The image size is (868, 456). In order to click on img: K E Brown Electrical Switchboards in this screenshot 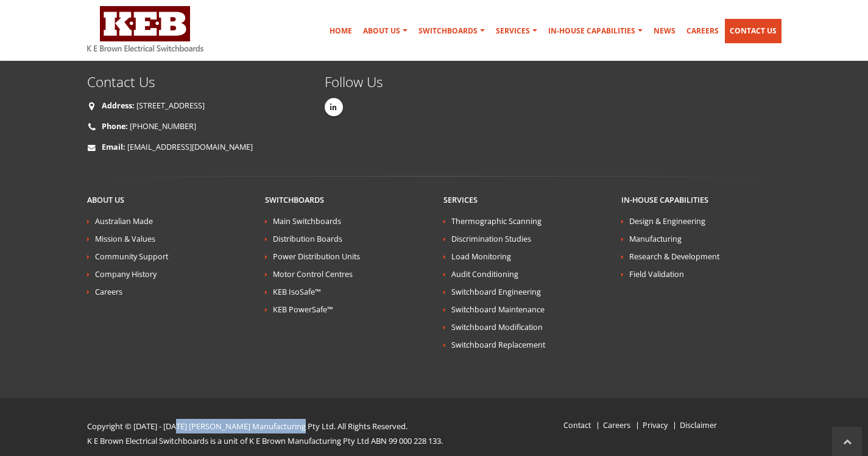, I will do `click(145, 28)`.